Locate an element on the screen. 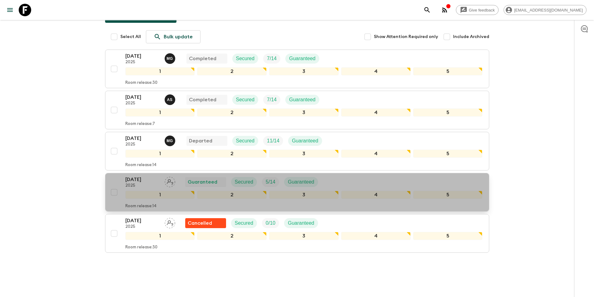 This screenshot has width=594, height=297. p: Departed is located at coordinates (200, 141).